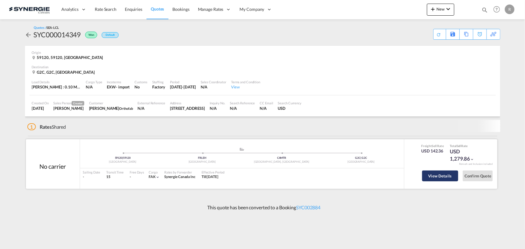  What do you see at coordinates (92, 172) in the screenshot?
I see `div: Sailing Date` at bounding box center [92, 172].